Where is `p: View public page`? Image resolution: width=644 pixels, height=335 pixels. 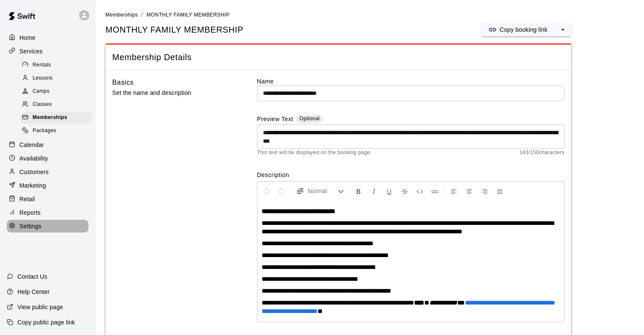 p: View public page is located at coordinates (40, 307).